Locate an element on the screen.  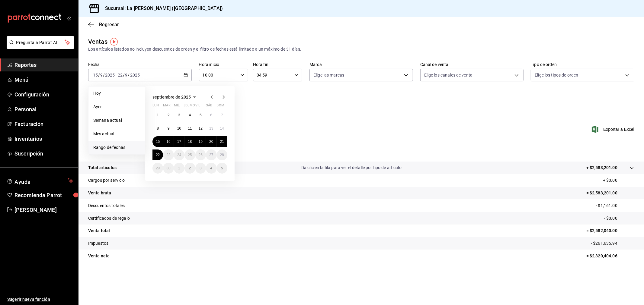
span: Regresar is located at coordinates (109, 24).